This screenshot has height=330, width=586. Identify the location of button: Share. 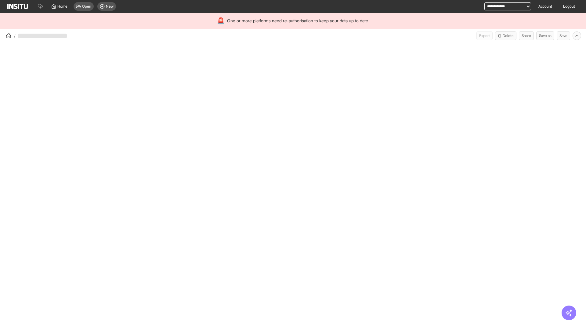
(526, 36).